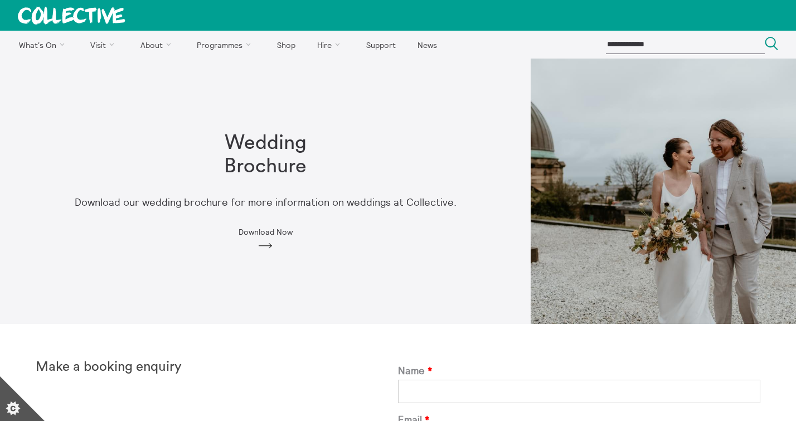 Image resolution: width=796 pixels, height=421 pixels. I want to click on a: About, so click(158, 45).